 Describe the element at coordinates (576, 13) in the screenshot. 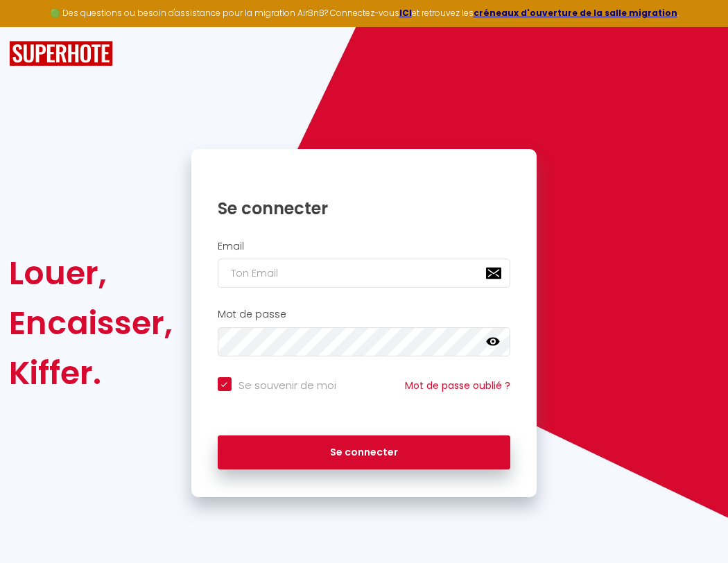

I see `a: créneaux d'ouverture de la salle migration` at that location.